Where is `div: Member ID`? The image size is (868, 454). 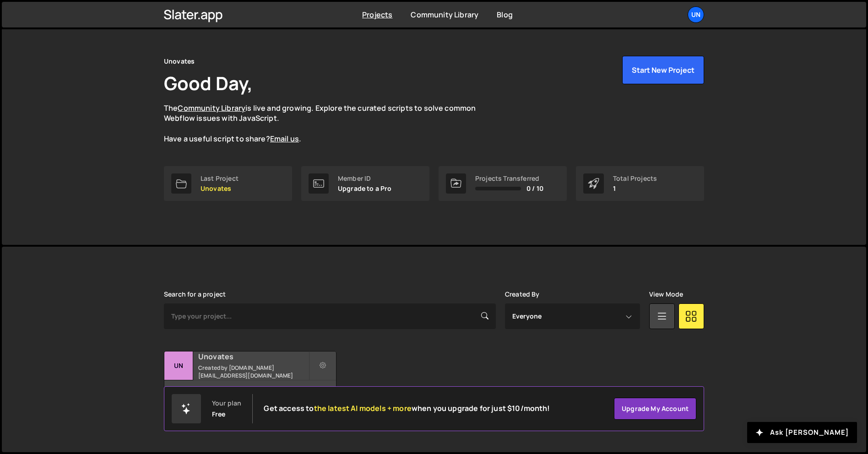 div: Member ID is located at coordinates (365, 178).